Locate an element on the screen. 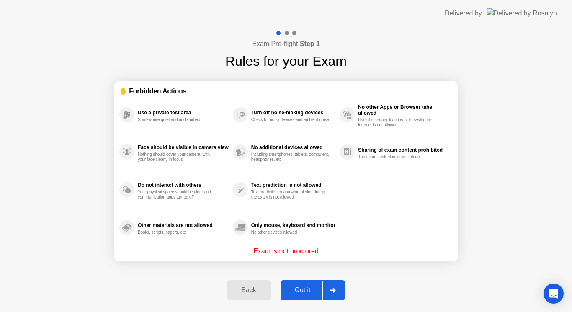 The image size is (572, 312). div: Check for noisy devices and ambient noise is located at coordinates (290, 120).